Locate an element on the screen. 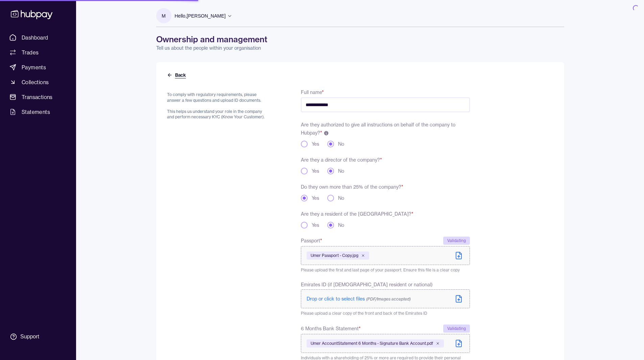  a: Transactions is located at coordinates (38, 97).